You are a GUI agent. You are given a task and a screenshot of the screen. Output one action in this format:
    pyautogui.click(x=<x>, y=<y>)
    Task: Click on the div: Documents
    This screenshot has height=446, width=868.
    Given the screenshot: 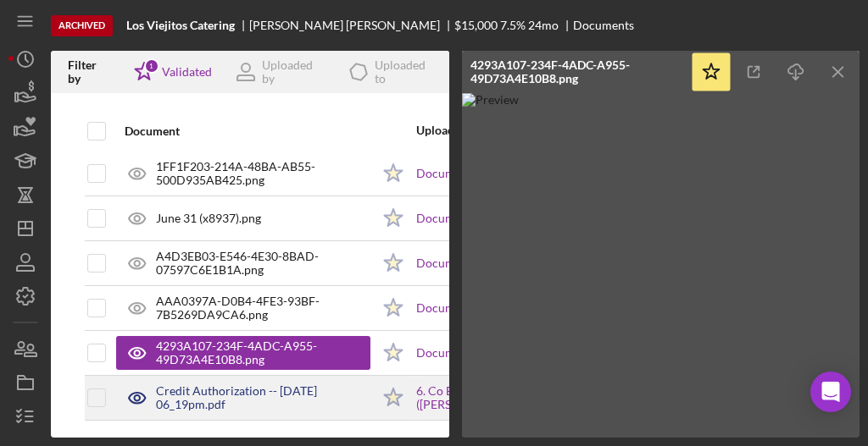 What is the action you would take?
    pyautogui.click(x=604, y=26)
    